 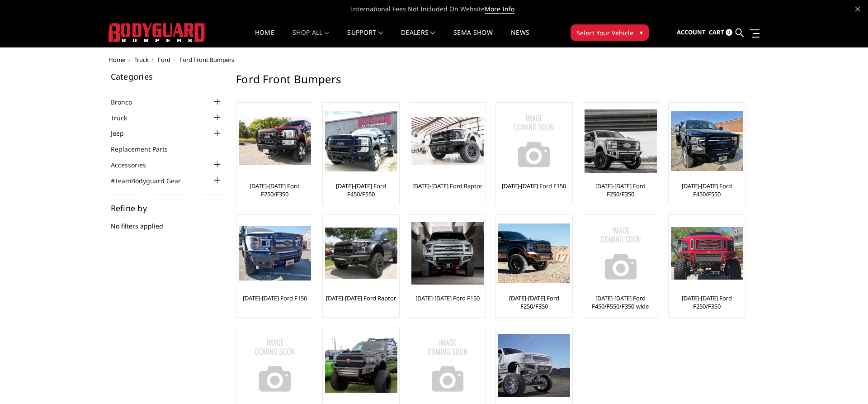 I want to click on a: Bronco, so click(x=127, y=102).